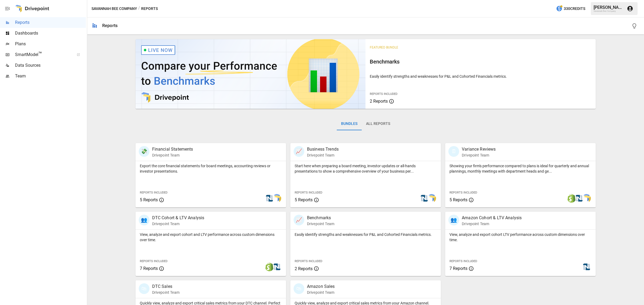 This screenshot has width=644, height=305. What do you see at coordinates (323, 149) in the screenshot?
I see `p: Business Trends` at bounding box center [323, 149].